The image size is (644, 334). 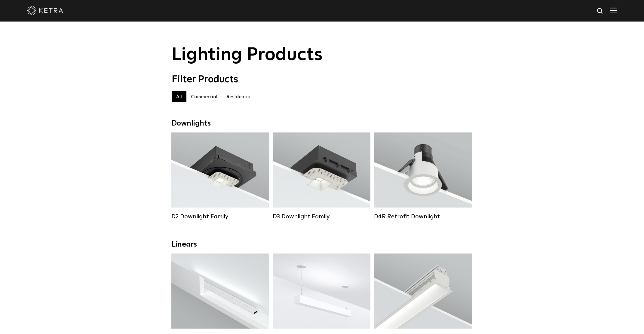 What do you see at coordinates (423, 176) in the screenshot?
I see `a: D4R Retrofit Downlight Lumen Output:800Colors:White / BlackBeam Angles:15° / 25° / 40° / 60°Watta...` at bounding box center [423, 176].